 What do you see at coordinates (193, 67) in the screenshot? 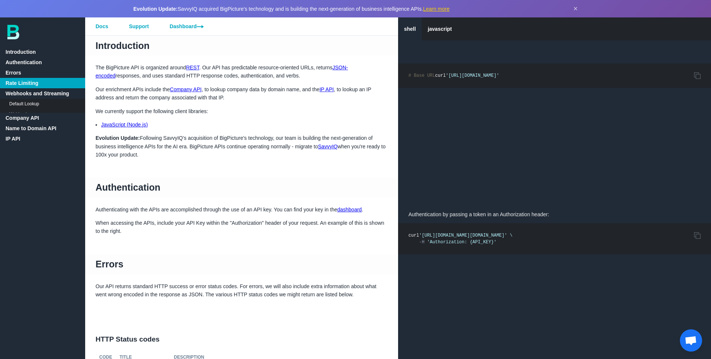
I see `a: REST` at bounding box center [193, 67].